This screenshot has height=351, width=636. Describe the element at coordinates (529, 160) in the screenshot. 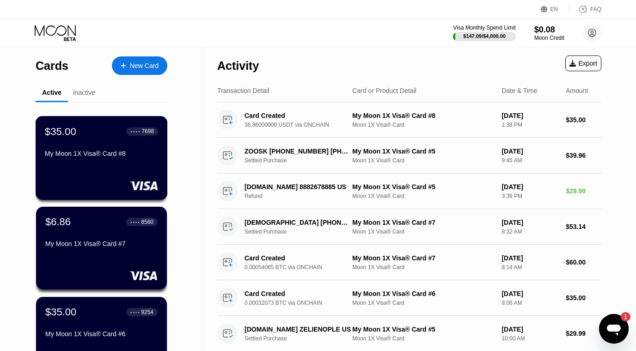

I see `div: 9:45 AM` at that location.